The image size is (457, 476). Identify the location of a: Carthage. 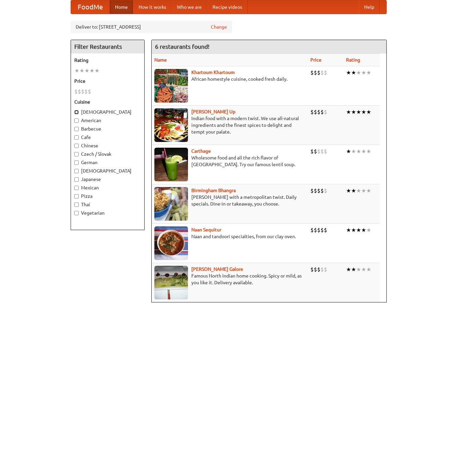
(201, 151).